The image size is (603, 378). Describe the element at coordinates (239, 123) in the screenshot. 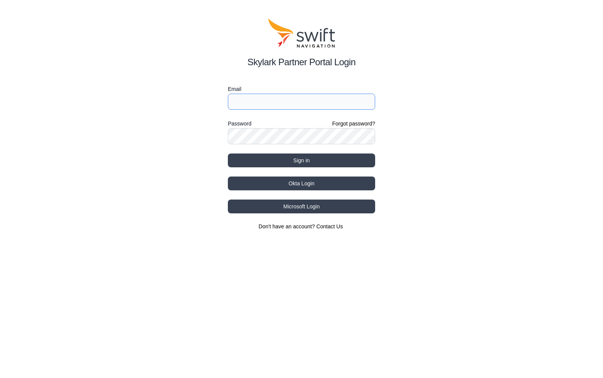

I see `label: Password` at that location.